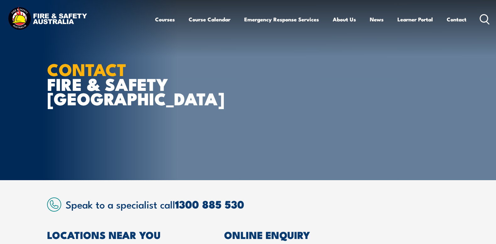 This screenshot has height=244, width=496. What do you see at coordinates (415, 19) in the screenshot?
I see `a: Learner Portal` at bounding box center [415, 19].